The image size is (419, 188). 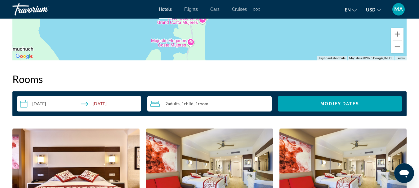 I want to click on a: Travorium, so click(x=43, y=9).